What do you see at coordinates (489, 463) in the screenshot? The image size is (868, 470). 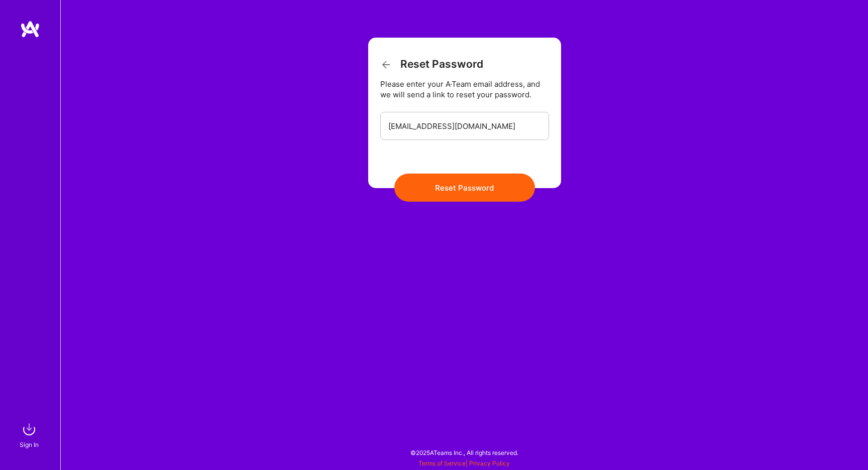 I see `a: Privacy Policy` at bounding box center [489, 463].